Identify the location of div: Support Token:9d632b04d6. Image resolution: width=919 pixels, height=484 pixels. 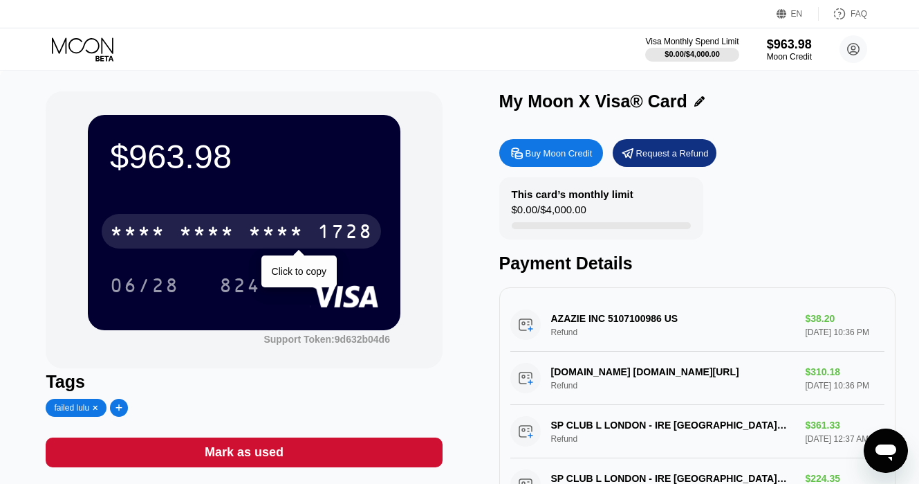
(327, 339).